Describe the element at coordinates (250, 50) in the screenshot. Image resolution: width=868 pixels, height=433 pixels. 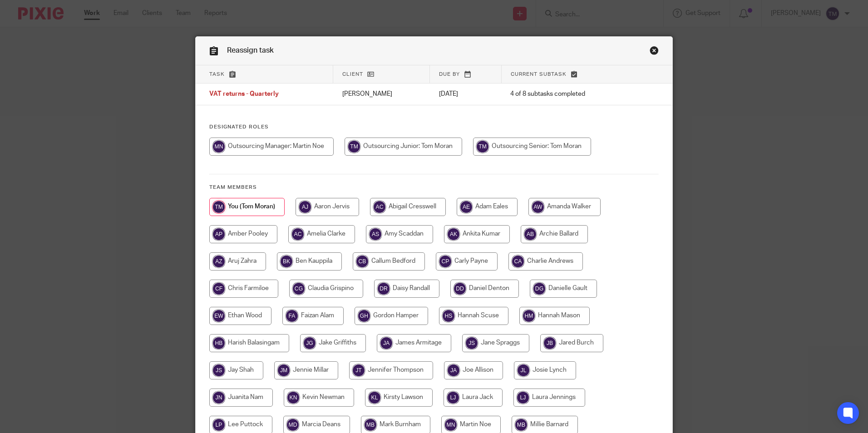
I see `span: Reassign task` at that location.